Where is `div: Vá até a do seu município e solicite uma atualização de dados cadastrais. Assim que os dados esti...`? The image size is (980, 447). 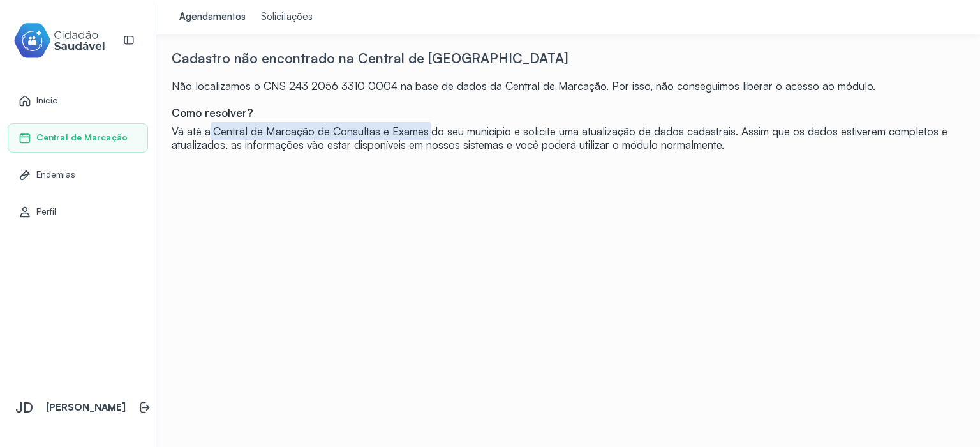 div: Vá até a do seu município e solicite uma atualização de dados cadastrais. Assim que os dados esti... is located at coordinates (568, 137).